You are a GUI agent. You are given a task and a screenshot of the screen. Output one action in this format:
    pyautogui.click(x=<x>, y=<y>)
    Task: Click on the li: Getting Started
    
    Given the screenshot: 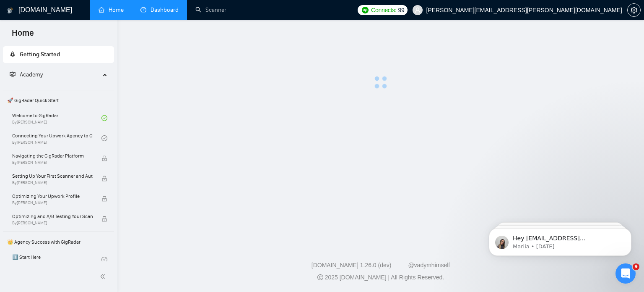 What is the action you would take?
    pyautogui.click(x=58, y=55)
    